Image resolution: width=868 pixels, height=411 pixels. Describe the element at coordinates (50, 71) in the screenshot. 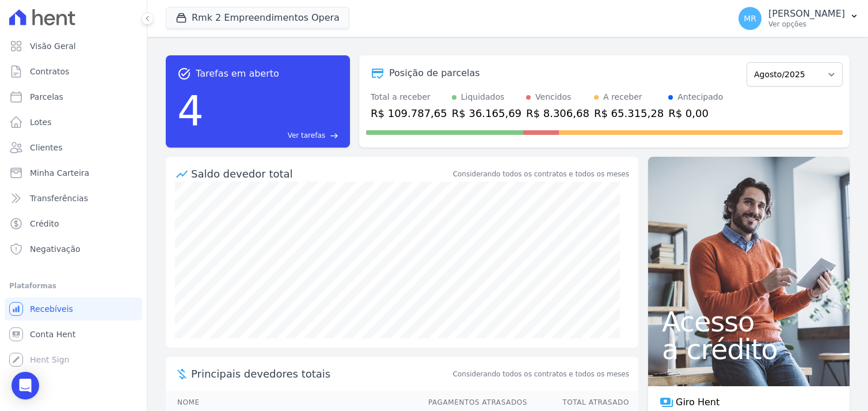

I see `span: Contratos` at that location.